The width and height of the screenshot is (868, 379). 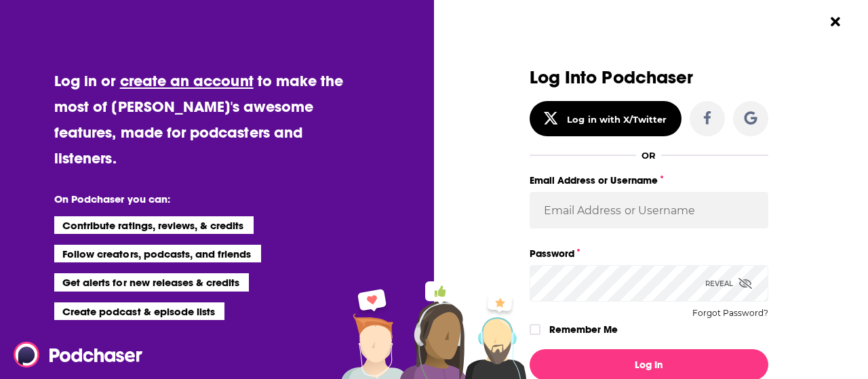 What do you see at coordinates (730, 313) in the screenshot?
I see `button: Forgot Password?` at bounding box center [730, 313].